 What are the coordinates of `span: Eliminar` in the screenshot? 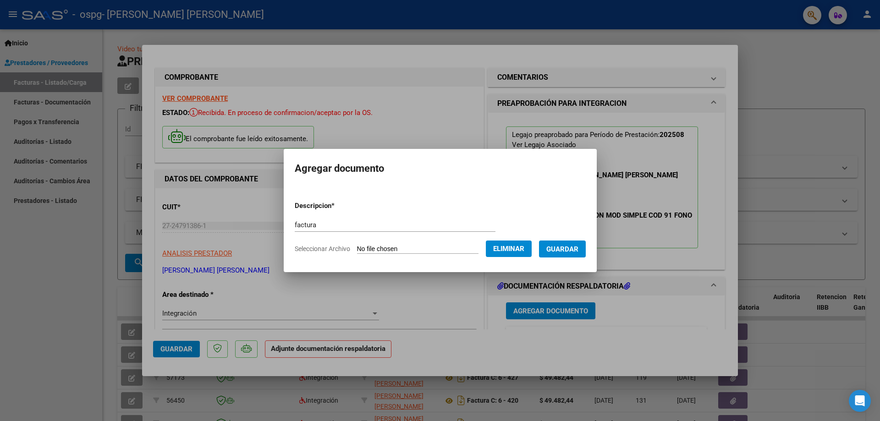 It's located at (509, 249).